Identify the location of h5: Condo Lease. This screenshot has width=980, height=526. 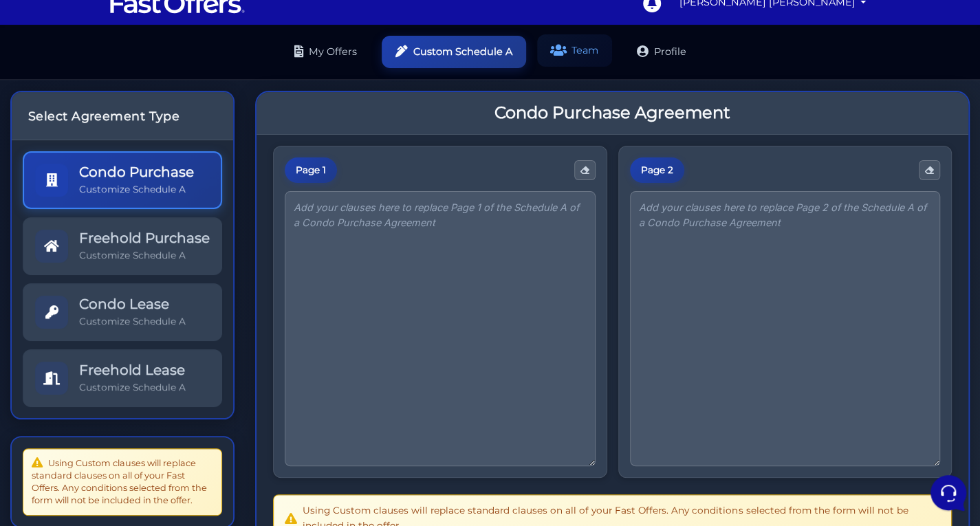
(132, 304).